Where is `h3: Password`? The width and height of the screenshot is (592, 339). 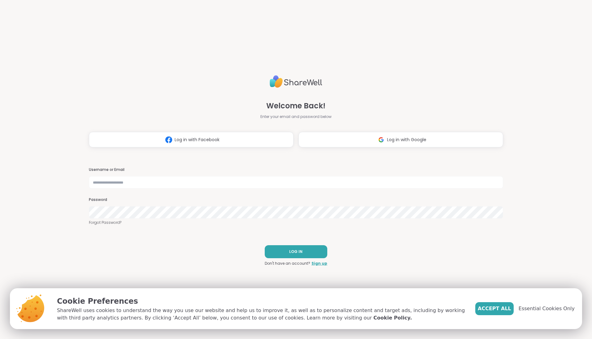
h3: Password is located at coordinates (296, 200).